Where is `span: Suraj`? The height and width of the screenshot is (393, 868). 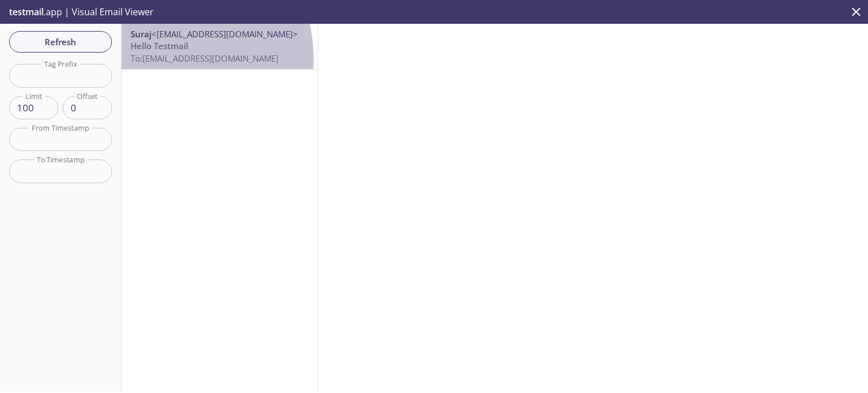
span: Suraj is located at coordinates (141, 34).